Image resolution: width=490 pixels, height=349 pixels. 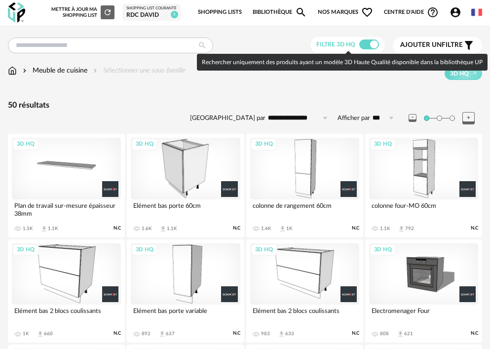 I want to click on div: 621, so click(x=408, y=333).